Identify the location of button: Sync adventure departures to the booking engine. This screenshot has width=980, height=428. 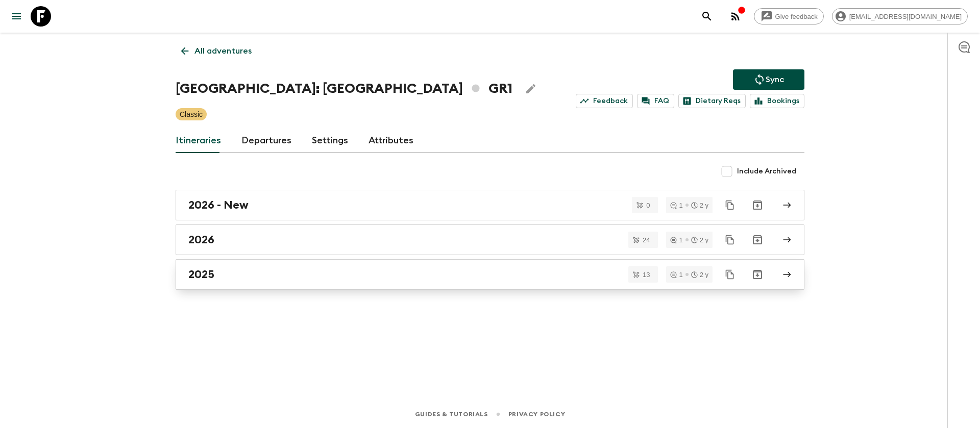
(769, 80).